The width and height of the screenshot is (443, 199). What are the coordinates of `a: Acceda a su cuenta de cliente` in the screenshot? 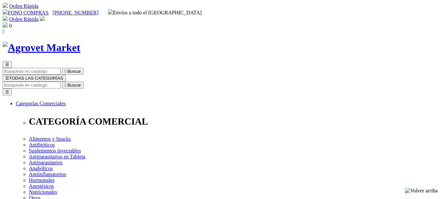 It's located at (42, 19).